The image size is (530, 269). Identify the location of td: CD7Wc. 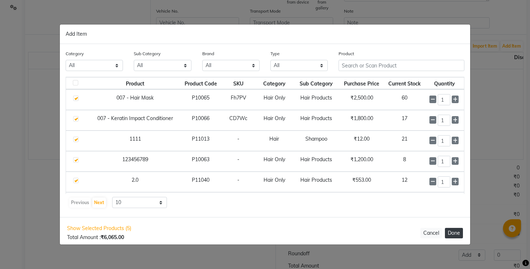
(239, 120).